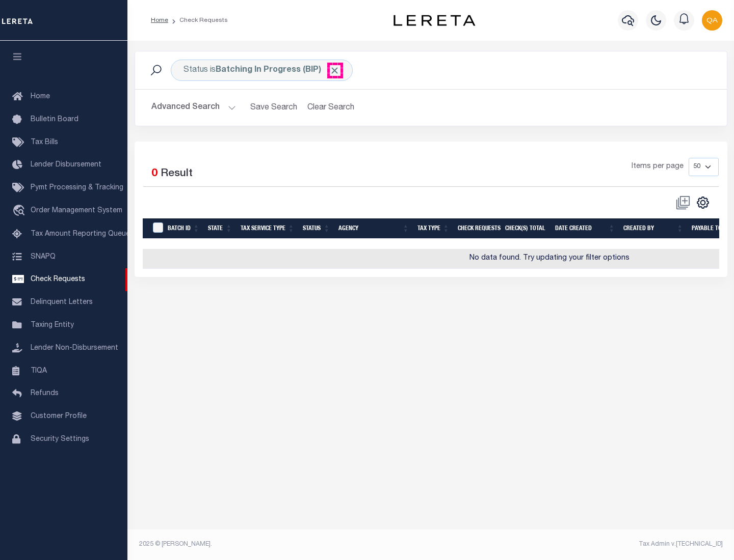  What do you see at coordinates (59, 417) in the screenshot?
I see `span: Customer Profile` at bounding box center [59, 417].